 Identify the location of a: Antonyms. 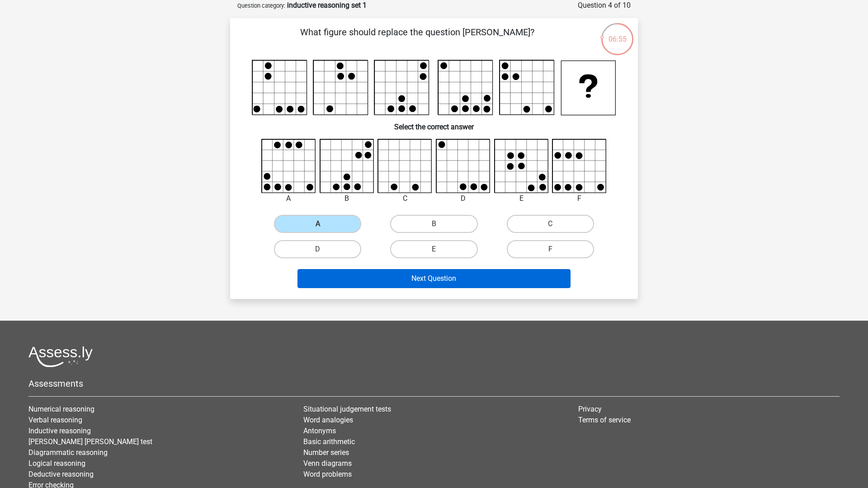
(320, 431).